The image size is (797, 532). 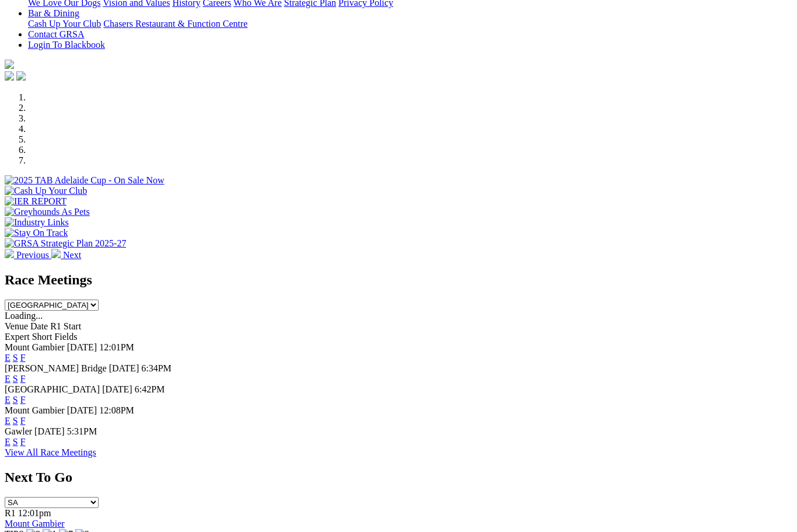 What do you see at coordinates (9, 76) in the screenshot?
I see `img: facebook.svg` at bounding box center [9, 76].